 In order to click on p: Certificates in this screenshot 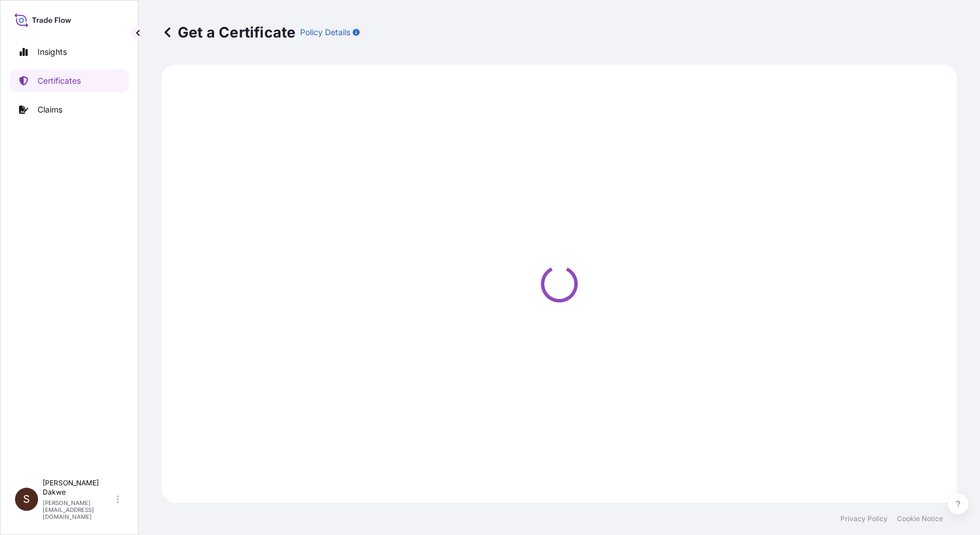, I will do `click(59, 81)`.